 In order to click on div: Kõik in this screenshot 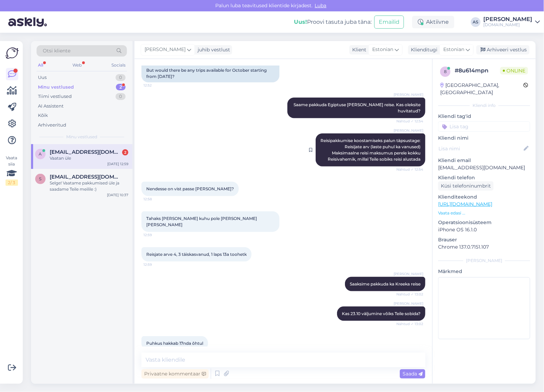, I will do `click(43, 116)`.